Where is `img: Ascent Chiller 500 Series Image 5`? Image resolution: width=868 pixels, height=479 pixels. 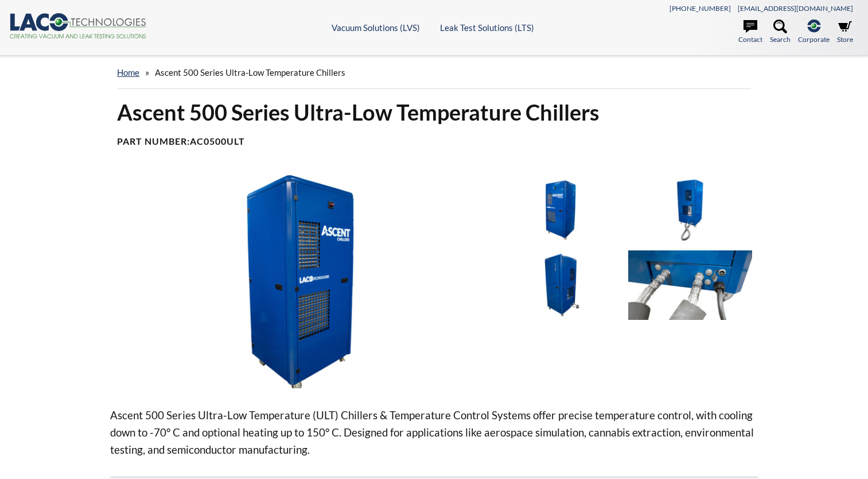
img: Ascent Chiller 500 Series Image 5 is located at coordinates (690, 284).